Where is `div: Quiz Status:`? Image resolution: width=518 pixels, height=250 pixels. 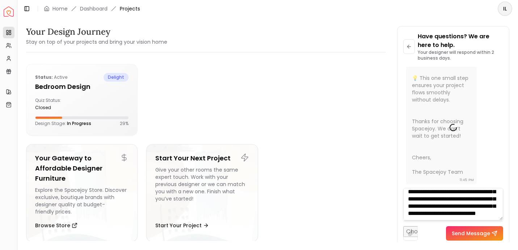 div: Quiz Status: is located at coordinates (57, 104).